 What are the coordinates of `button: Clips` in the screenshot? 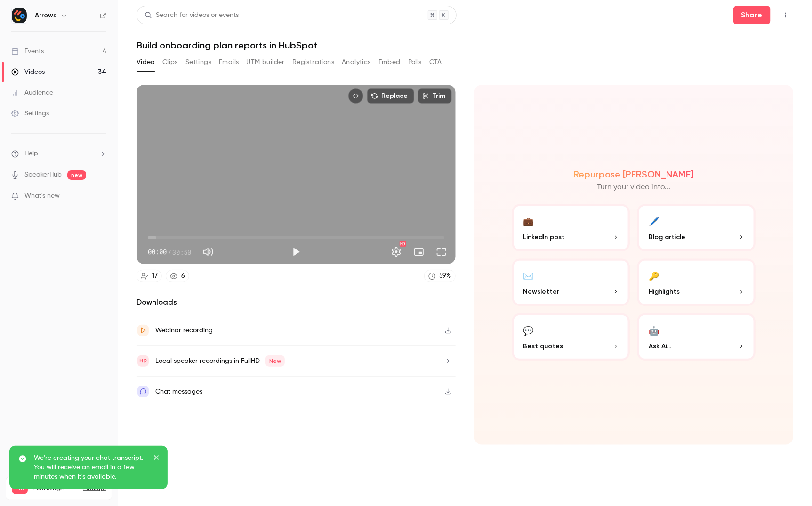 It's located at (170, 62).